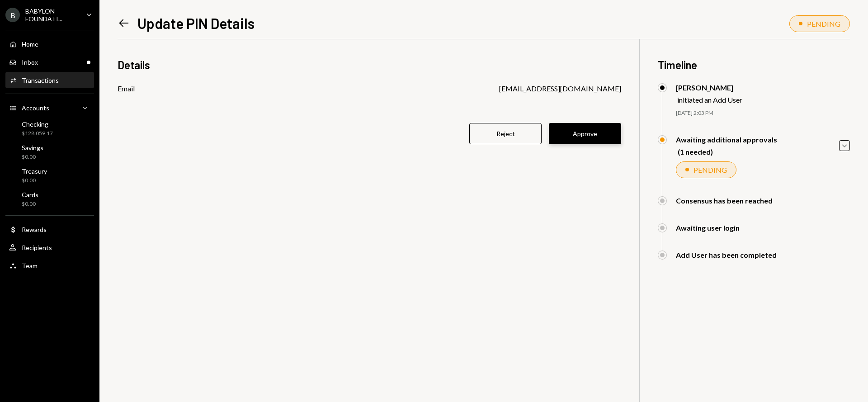 Image resolution: width=868 pixels, height=402 pixels. What do you see at coordinates (196, 23) in the screenshot?
I see `h1: Update PIN Details` at bounding box center [196, 23].